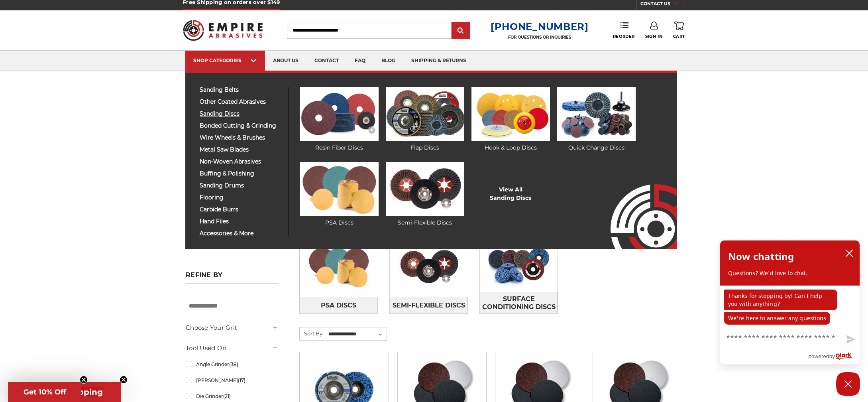  Describe the element at coordinates (679, 30) in the screenshot. I see `a: Cart` at that location.